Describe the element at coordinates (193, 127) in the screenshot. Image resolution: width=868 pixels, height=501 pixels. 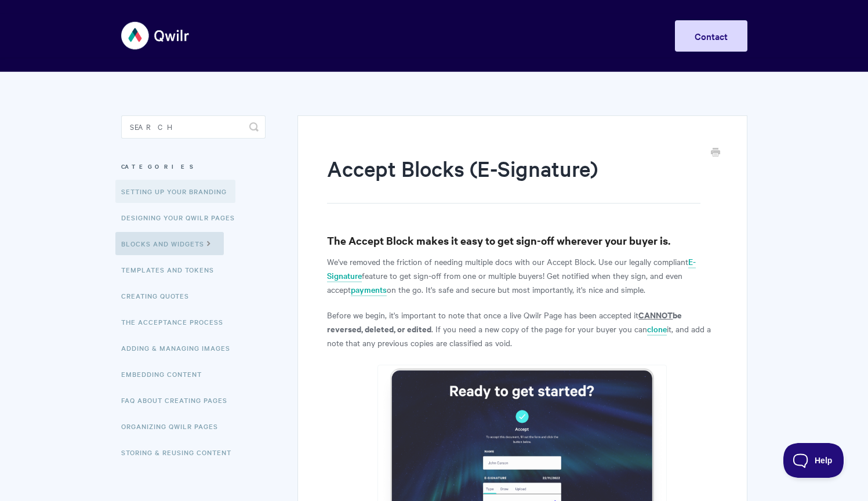
I see `input: Search` at that location.